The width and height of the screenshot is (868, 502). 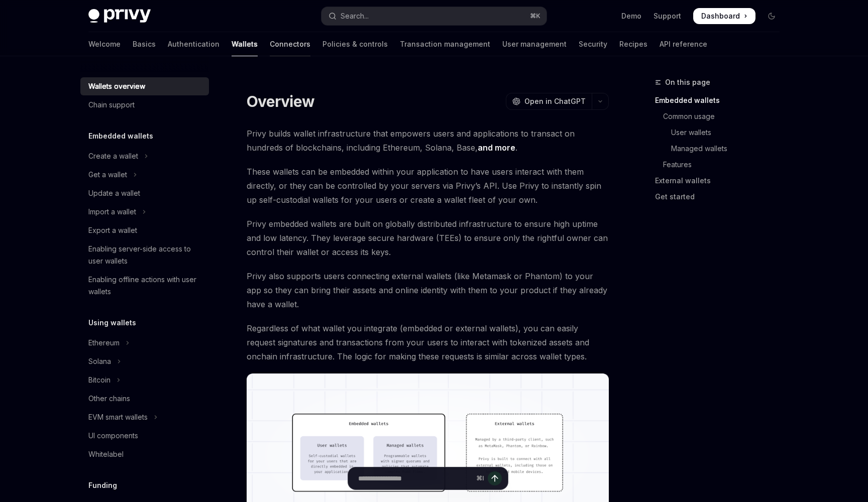 What do you see at coordinates (145, 436) in the screenshot?
I see `a: UI components` at bounding box center [145, 436].